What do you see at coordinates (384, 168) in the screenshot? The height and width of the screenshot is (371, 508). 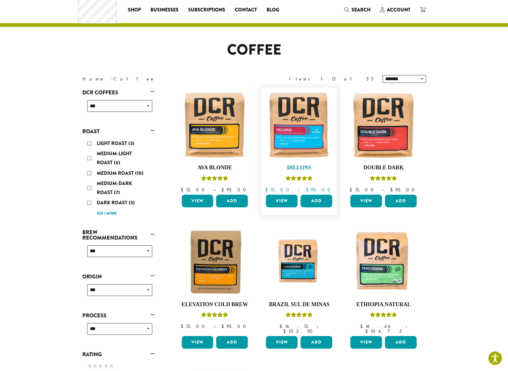 I see `h4: Double Dark` at bounding box center [384, 168].